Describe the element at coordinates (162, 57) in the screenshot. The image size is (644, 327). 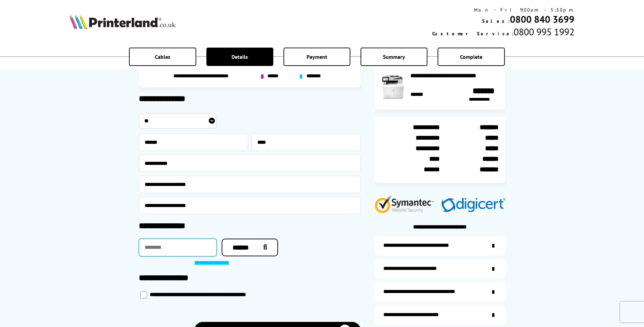
I see `span: Cables` at that location.